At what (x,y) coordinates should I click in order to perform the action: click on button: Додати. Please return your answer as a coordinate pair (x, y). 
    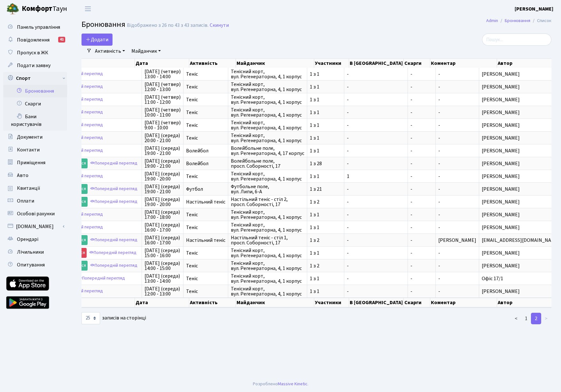
    Looking at the image, I should click on (97, 40).